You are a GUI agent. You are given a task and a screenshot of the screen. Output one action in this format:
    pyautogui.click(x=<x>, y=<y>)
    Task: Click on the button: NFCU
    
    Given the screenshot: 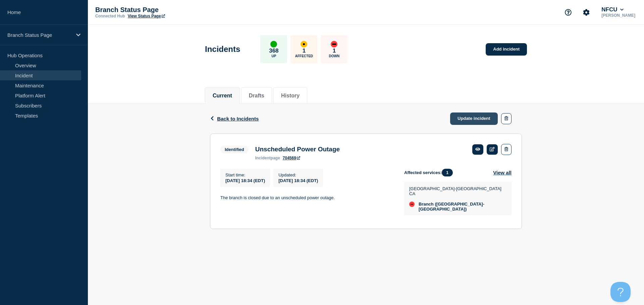 What is the action you would take?
    pyautogui.click(x=613, y=10)
    